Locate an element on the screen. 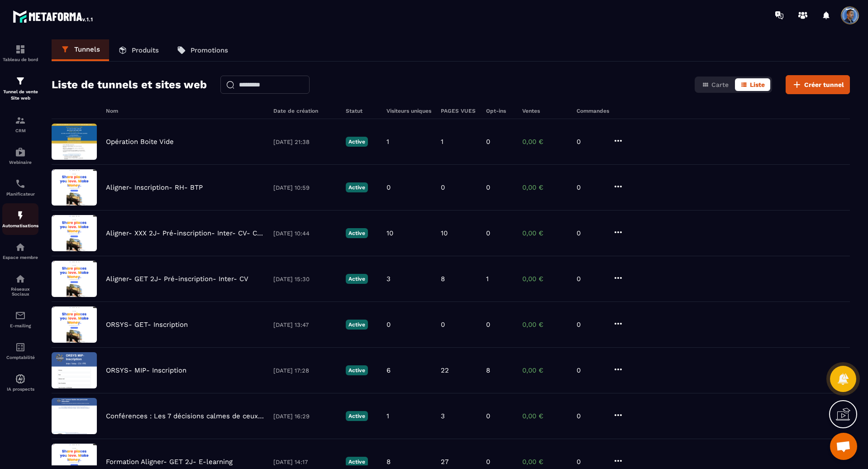 The height and width of the screenshot is (469, 868). a: Promotions is located at coordinates (202, 50).